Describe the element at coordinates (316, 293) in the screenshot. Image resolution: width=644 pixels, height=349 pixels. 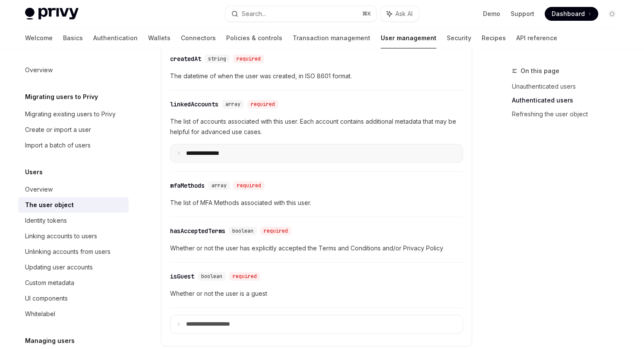
I see `span: Whether or not the user is a guest` at that location.